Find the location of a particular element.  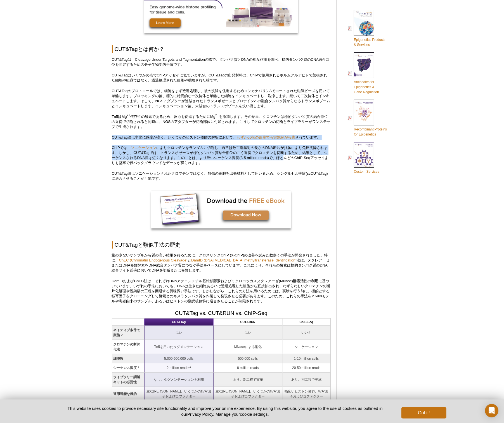

p: CUT&Tag法はソニケーションされたクロマチンではなく、無傷の細胞を出発材料として用いるため、シングルセル実験(scCUT&Tag)に適合させることが可能です。 is located at coordinates (221, 176).